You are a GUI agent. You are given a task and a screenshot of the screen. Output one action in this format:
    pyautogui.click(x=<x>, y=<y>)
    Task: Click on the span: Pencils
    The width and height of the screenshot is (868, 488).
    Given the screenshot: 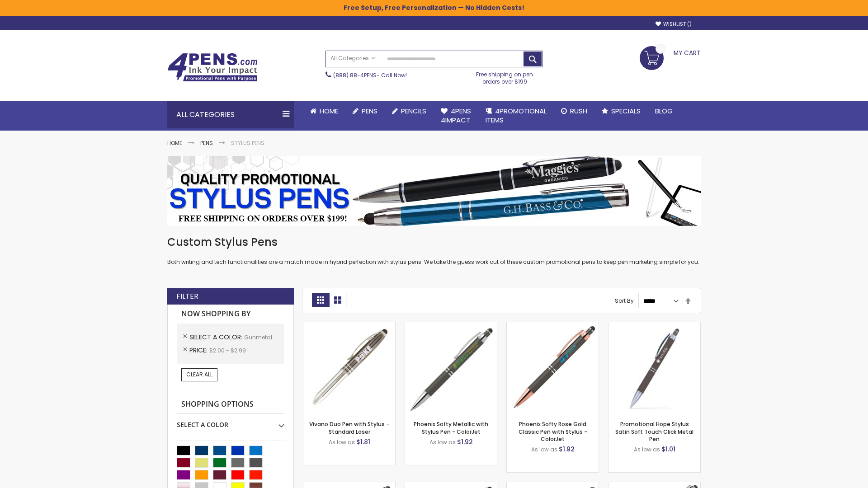 What is the action you would take?
    pyautogui.click(x=413, y=111)
    